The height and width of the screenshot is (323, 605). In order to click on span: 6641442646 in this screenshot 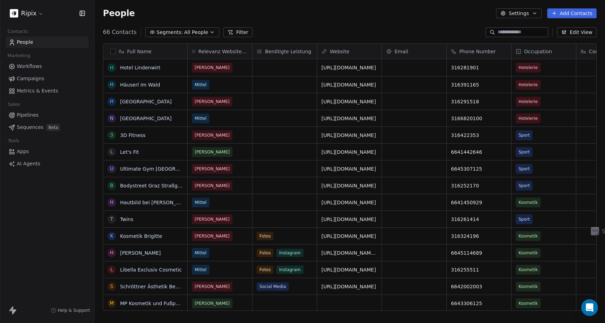, I will do `click(479, 152)`.